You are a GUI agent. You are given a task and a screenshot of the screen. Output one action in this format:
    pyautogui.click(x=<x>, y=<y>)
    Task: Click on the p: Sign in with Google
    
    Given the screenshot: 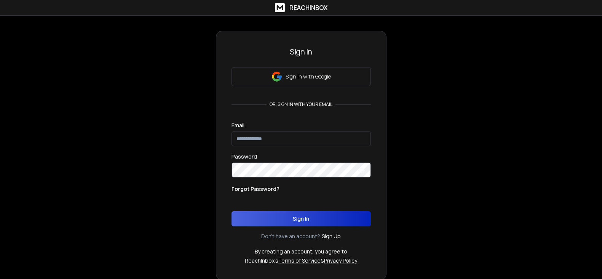 What is the action you would take?
    pyautogui.click(x=308, y=77)
    